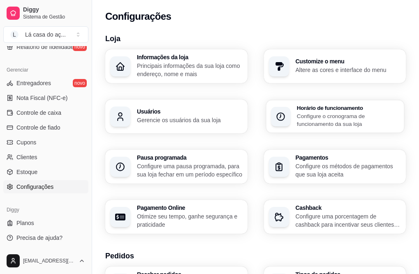  I want to click on p: Configure uma pausa programada, para sua loja fechar em um período específico, so click(190, 170).